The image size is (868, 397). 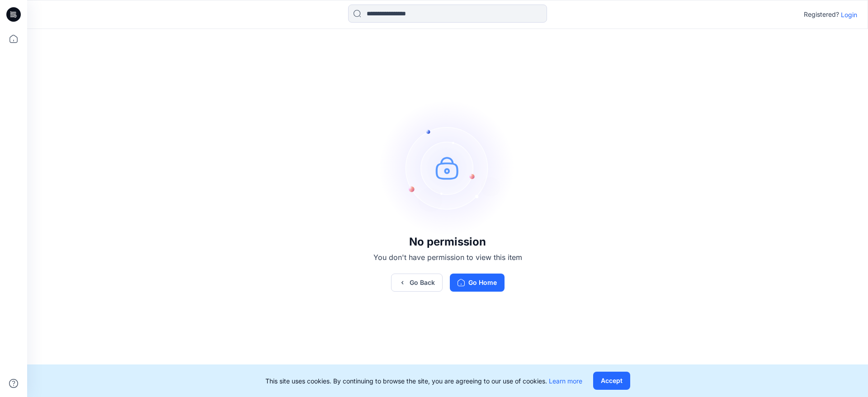 What do you see at coordinates (849, 15) in the screenshot?
I see `p: Login` at bounding box center [849, 15].